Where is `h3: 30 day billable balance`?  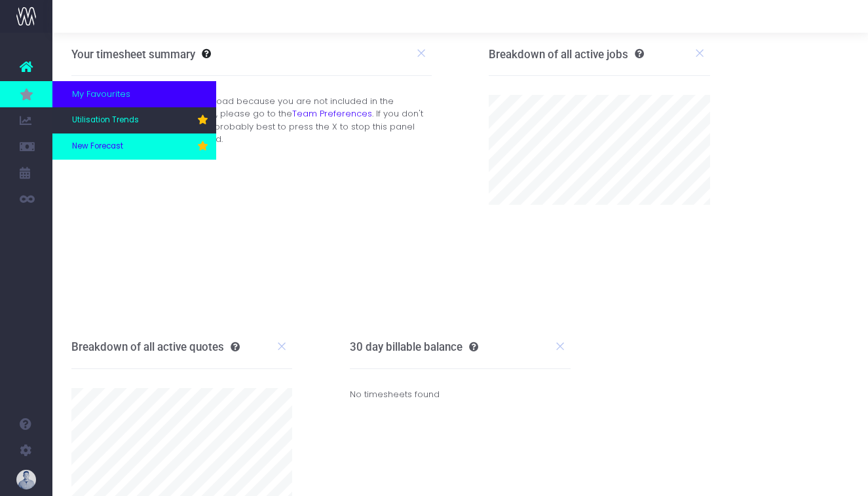
h3: 30 day billable balance is located at coordinates (414, 347).